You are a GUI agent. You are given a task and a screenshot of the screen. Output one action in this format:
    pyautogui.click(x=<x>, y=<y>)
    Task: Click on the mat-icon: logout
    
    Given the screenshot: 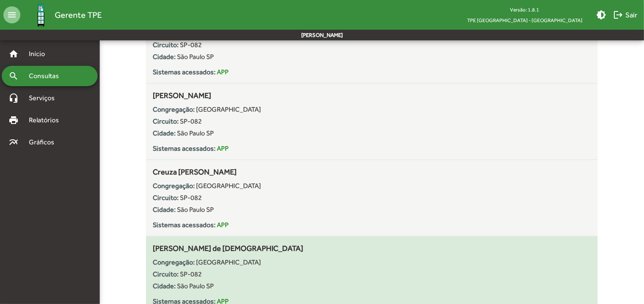 What is the action you would take?
    pyautogui.click(x=618, y=15)
    